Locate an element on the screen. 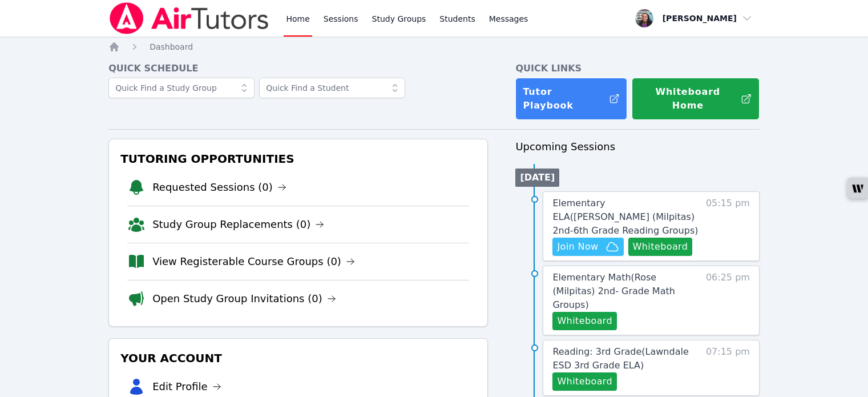 The image size is (868, 397). span: Reading: 3rd Grade ( Lawndale ESD 3rd Grade ELA ) is located at coordinates (621, 358).